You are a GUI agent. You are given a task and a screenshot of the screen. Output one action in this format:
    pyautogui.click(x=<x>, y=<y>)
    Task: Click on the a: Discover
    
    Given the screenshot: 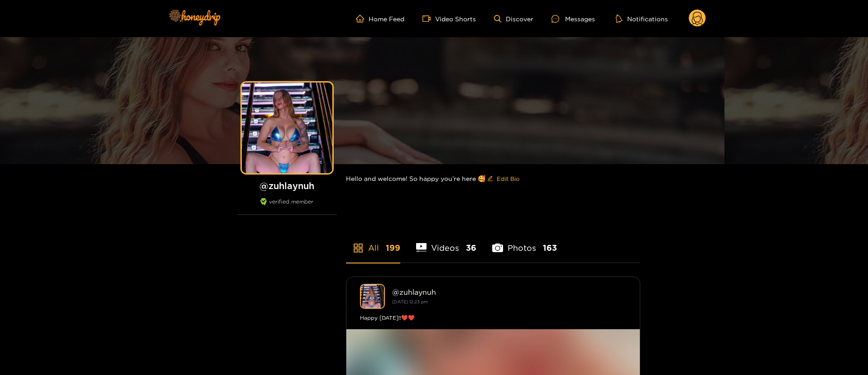 What is the action you would take?
    pyautogui.click(x=514, y=18)
    